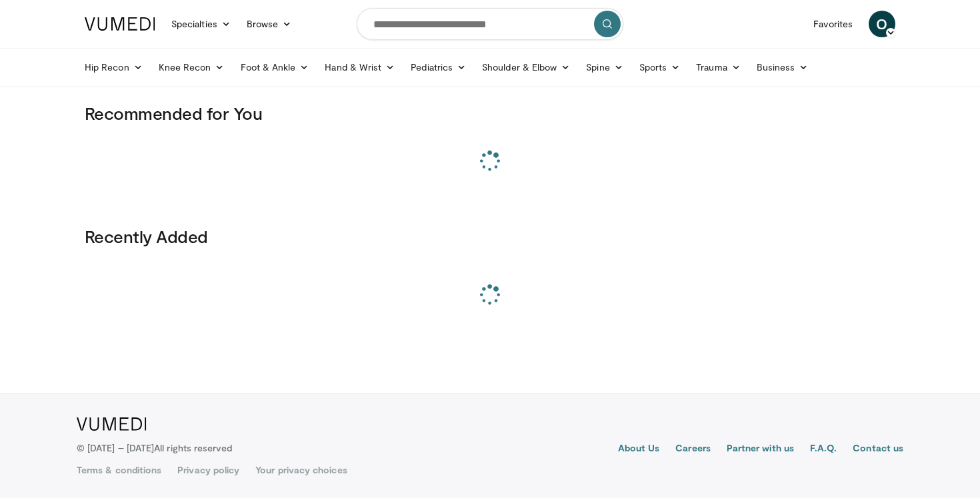 The width and height of the screenshot is (980, 498). Describe the element at coordinates (882, 24) in the screenshot. I see `a: O` at that location.